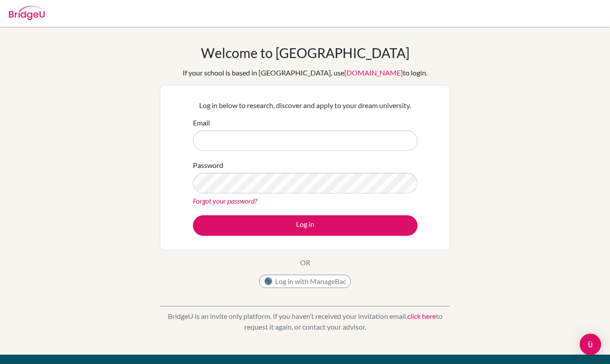 The height and width of the screenshot is (364, 610). Describe the element at coordinates (305, 262) in the screenshot. I see `p: OR` at that location.